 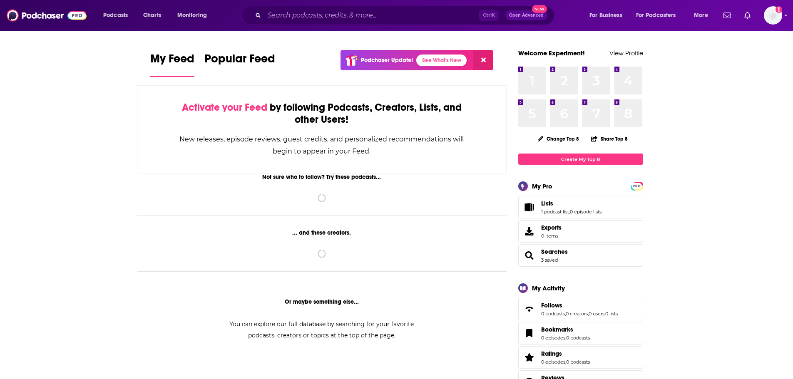 What do you see at coordinates (240, 64) in the screenshot?
I see `a: Popular Feed` at bounding box center [240, 64].